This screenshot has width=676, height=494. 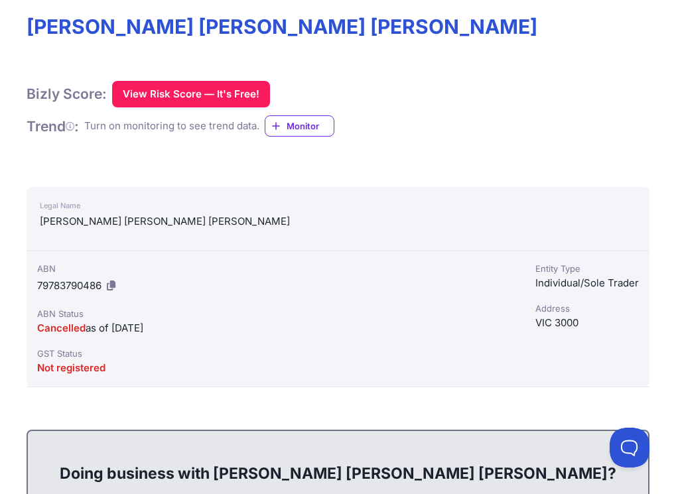 What do you see at coordinates (299, 126) in the screenshot?
I see `a: Monitor` at bounding box center [299, 126].